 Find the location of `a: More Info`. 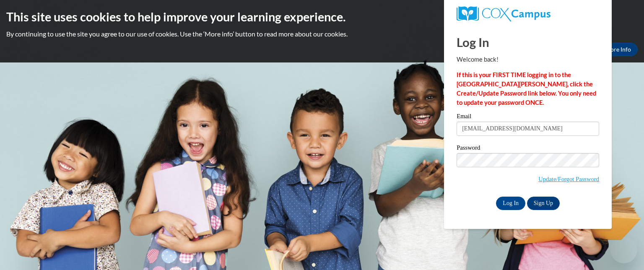

a: More Info is located at coordinates (618, 50).